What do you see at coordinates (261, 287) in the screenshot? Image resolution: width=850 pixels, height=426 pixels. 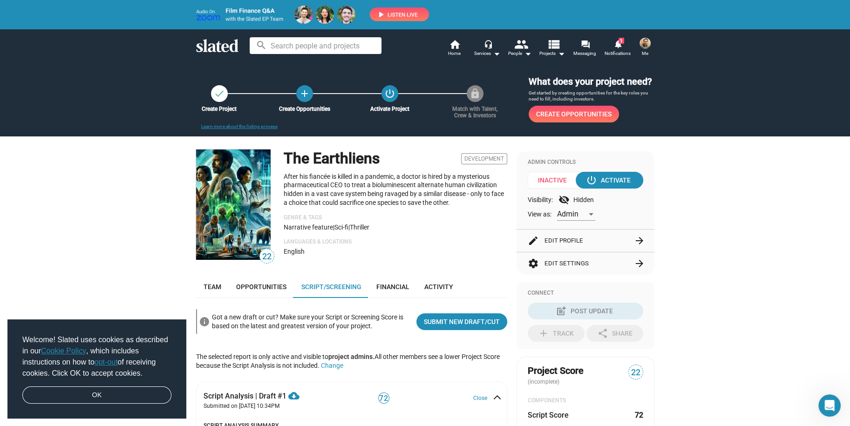 I see `span: Opportunities` at bounding box center [261, 287].